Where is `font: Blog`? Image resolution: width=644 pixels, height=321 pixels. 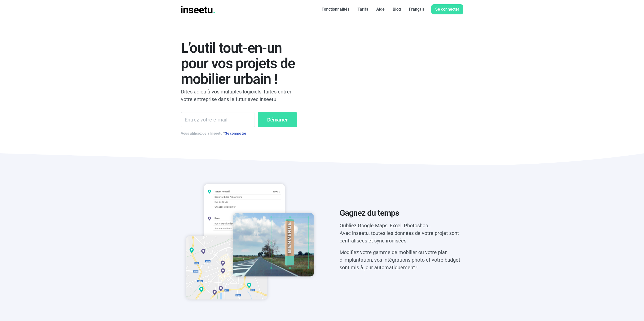
font: Blog is located at coordinates (397, 9).